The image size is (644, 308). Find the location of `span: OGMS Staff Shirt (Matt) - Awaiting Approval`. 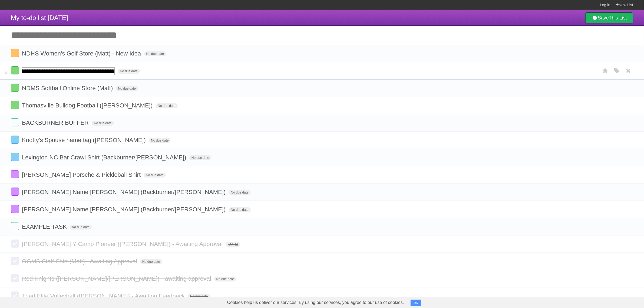

span: OGMS Staff Shirt (Matt) - Awaiting Approval is located at coordinates (80, 261).